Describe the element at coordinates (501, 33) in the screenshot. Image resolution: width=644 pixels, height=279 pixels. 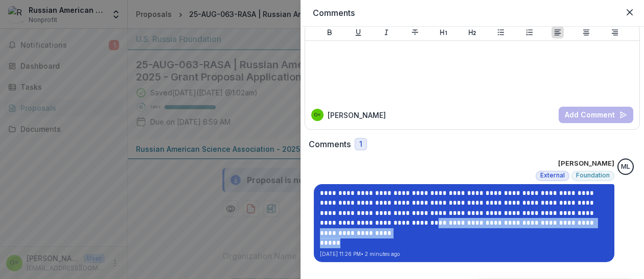
I see `button: Bullet List` at that location.